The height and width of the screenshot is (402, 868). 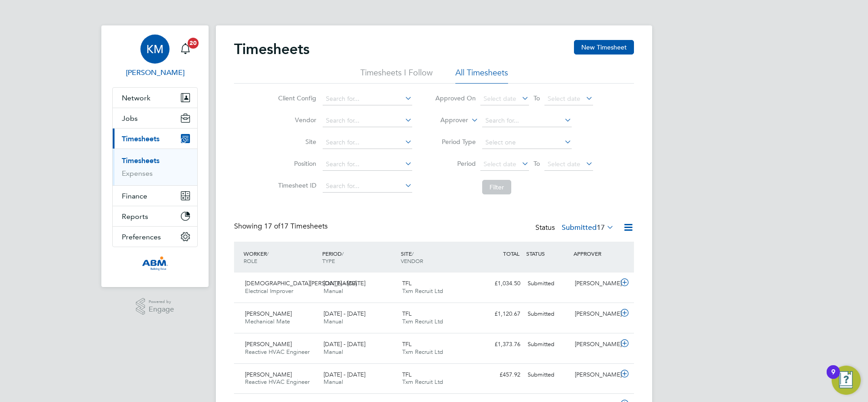 I want to click on div: SITE, so click(x=438, y=257).